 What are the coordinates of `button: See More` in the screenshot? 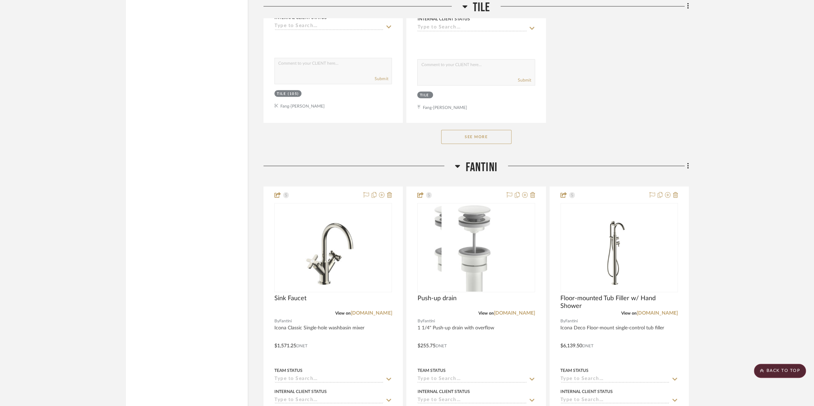 It's located at (476, 137).